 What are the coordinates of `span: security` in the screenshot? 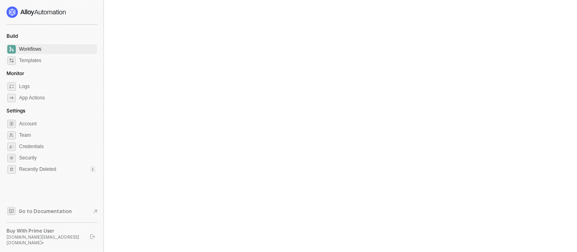 It's located at (11, 158).